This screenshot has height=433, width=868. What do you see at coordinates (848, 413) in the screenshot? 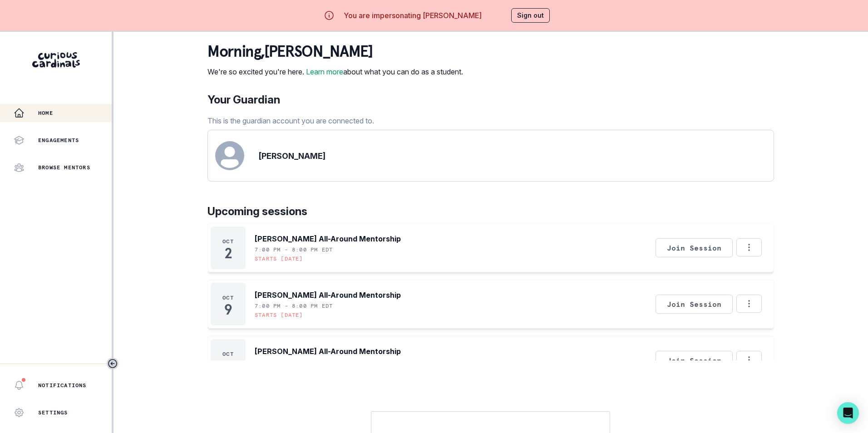
I see `div: Open Intercom Messenger` at bounding box center [848, 413].